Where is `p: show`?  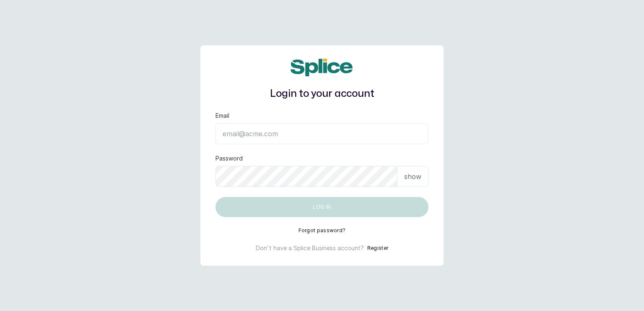
p: show is located at coordinates (413, 176).